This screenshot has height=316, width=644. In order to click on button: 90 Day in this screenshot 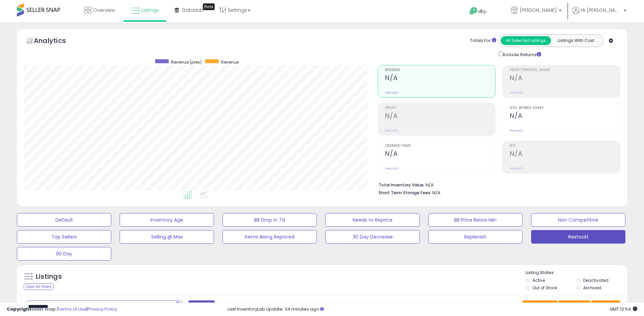, I will do `click(64, 254)`.